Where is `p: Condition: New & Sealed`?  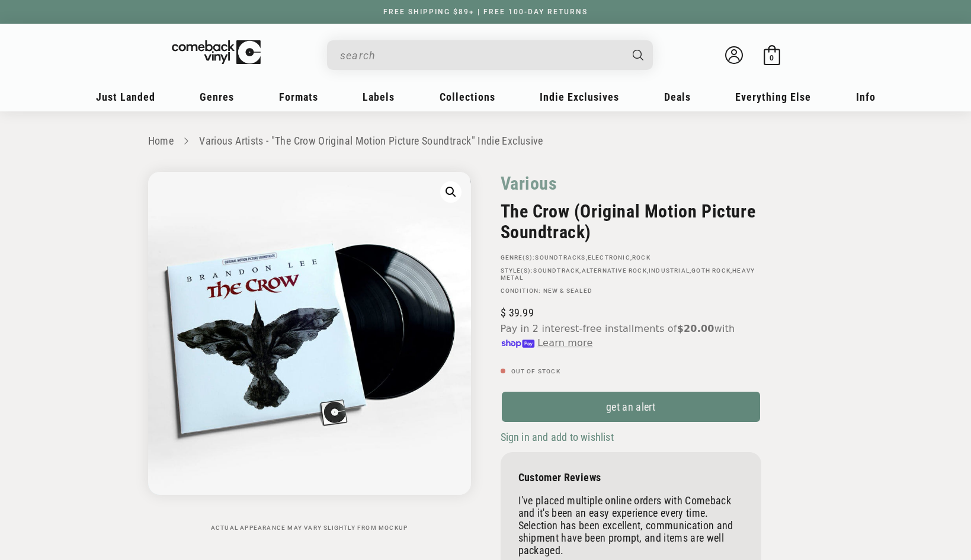
p: Condition: New & Sealed is located at coordinates (631, 291).